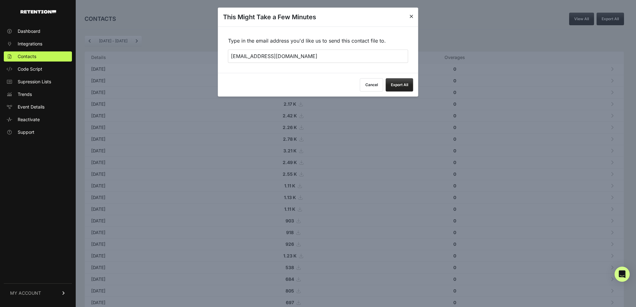 This screenshot has height=307, width=636. Describe the element at coordinates (34, 82) in the screenshot. I see `span: Supression Lists` at that location.